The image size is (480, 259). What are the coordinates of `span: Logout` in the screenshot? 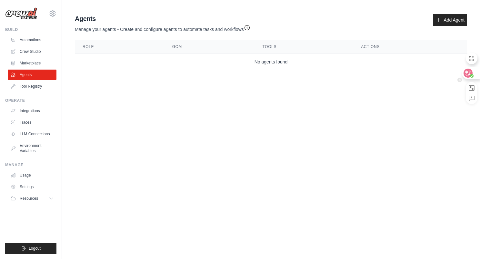 It's located at (35, 249).